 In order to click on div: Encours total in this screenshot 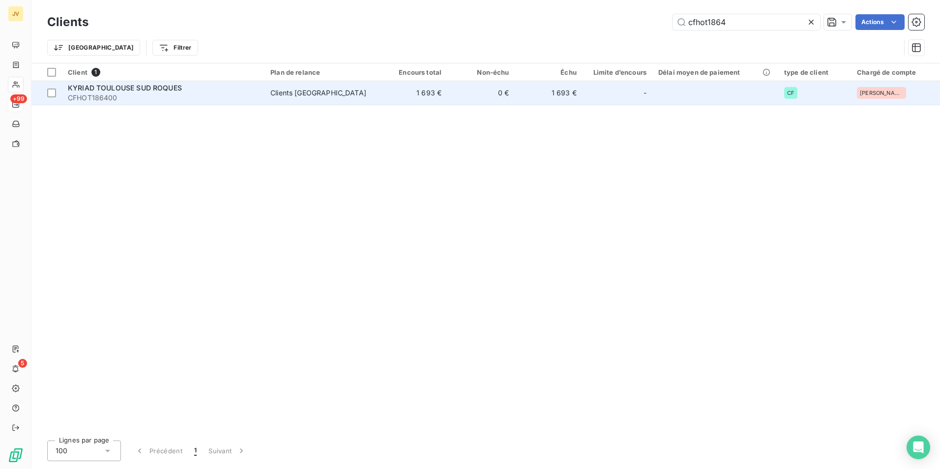, I will do `click(413, 72)`.